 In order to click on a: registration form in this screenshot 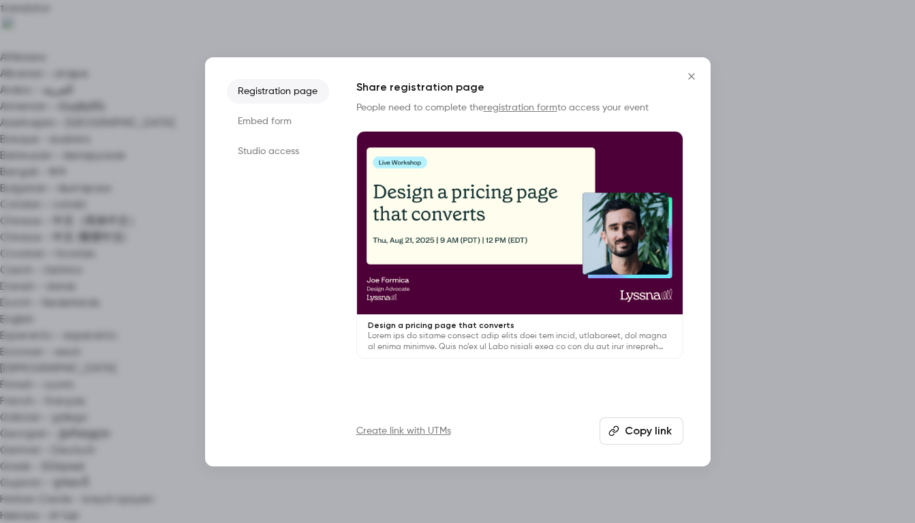, I will do `click(521, 108)`.